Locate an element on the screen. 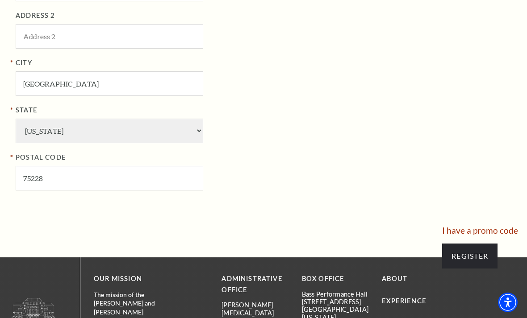 This screenshot has height=318, width=527. div: Accessibility Menu is located at coordinates (507, 303).